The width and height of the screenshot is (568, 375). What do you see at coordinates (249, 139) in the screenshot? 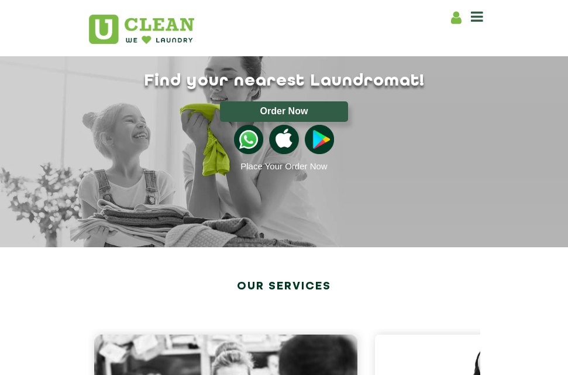
I see `img: whatsappicon.png` at bounding box center [249, 139].